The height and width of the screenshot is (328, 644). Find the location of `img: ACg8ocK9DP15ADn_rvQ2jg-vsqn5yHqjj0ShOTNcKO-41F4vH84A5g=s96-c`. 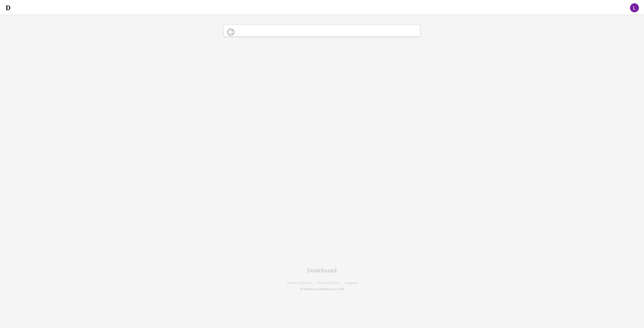

img: ACg8ocK9DP15ADn_rvQ2jg-vsqn5yHqjj0ShOTNcKO-41F4vH84A5g=s96-c is located at coordinates (634, 8).